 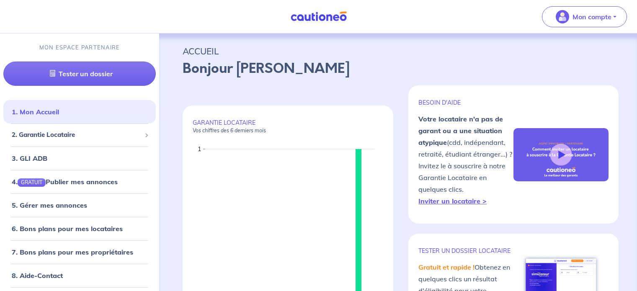 What do you see at coordinates (80, 252) in the screenshot?
I see `div: 7. Bons plans pour mes propriétaires` at bounding box center [80, 252].